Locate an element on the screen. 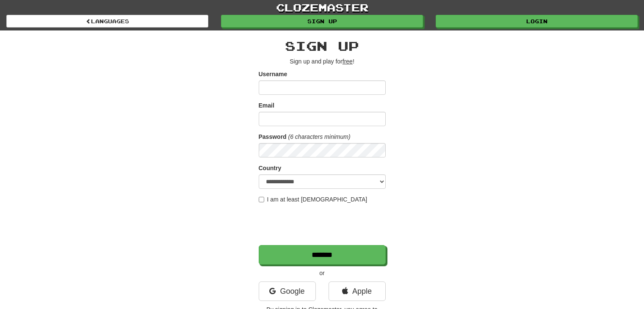 The width and height of the screenshot is (644, 309). a: Apple is located at coordinates (357, 291).